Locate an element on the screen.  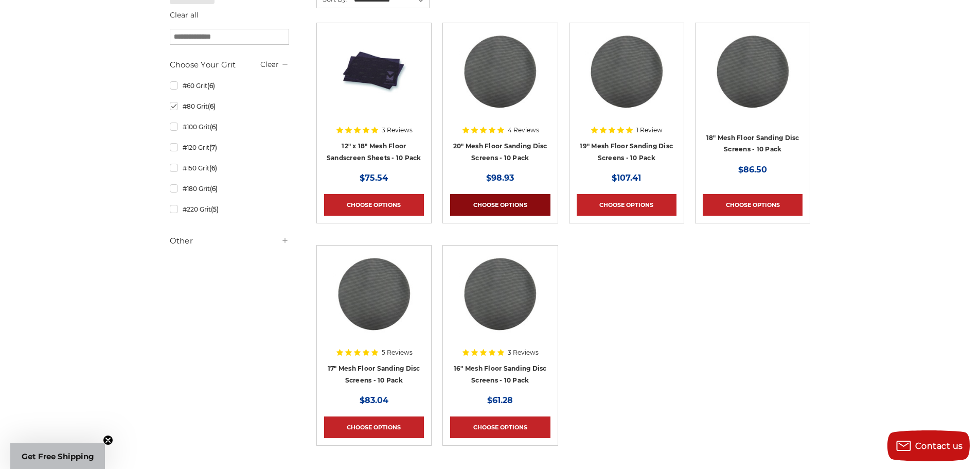
a: 16" Mesh Floor Sanding Disc Screens - 10 Pack is located at coordinates (500, 374).